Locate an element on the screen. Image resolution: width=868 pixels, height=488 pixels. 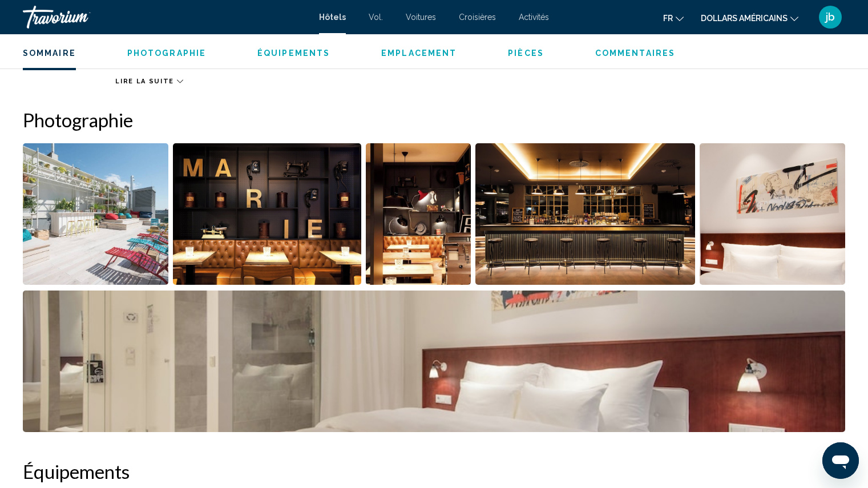
font: Hôtels is located at coordinates (332, 17).